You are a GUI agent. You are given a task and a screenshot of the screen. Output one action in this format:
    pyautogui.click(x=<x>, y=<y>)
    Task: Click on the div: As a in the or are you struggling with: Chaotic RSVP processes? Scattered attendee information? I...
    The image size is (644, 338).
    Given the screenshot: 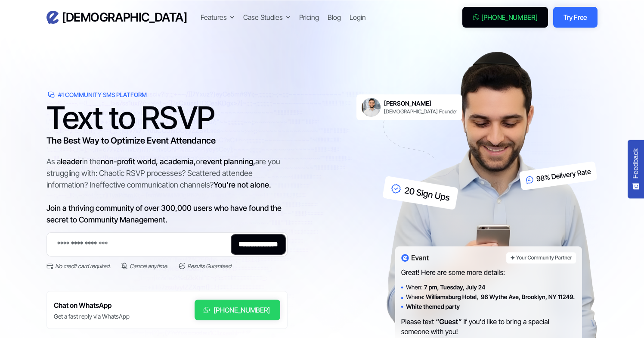 What is the action you would take?
    pyautogui.click(x=167, y=190)
    